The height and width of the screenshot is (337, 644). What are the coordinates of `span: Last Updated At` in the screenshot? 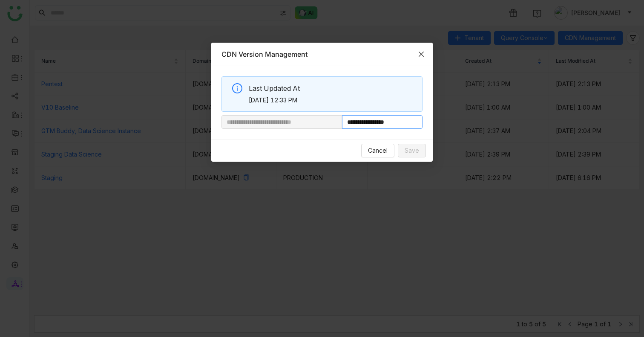 It's located at (332, 88).